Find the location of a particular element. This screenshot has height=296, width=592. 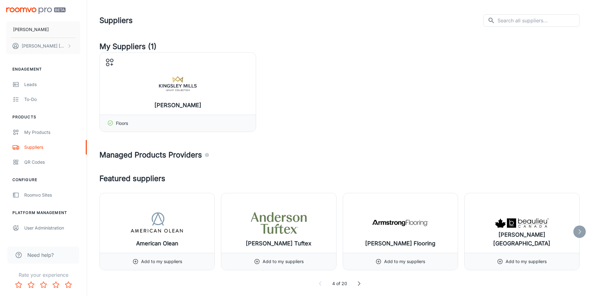

h6: American Olean is located at coordinates (157, 244).